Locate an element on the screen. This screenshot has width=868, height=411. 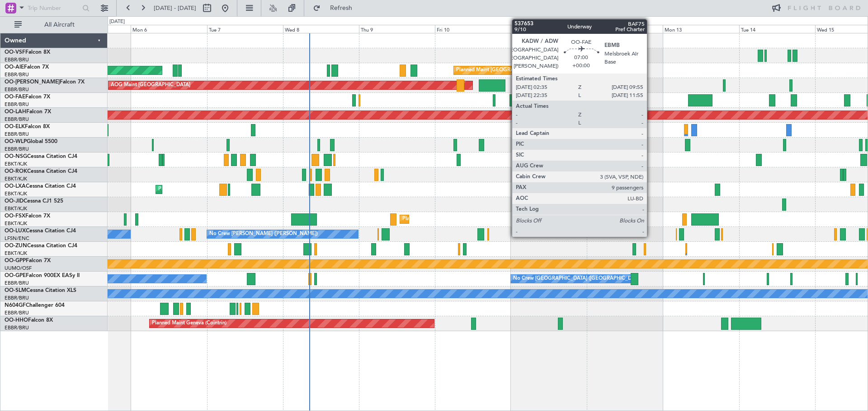
a: OO-FAEFalcon 7X is located at coordinates (27, 97).